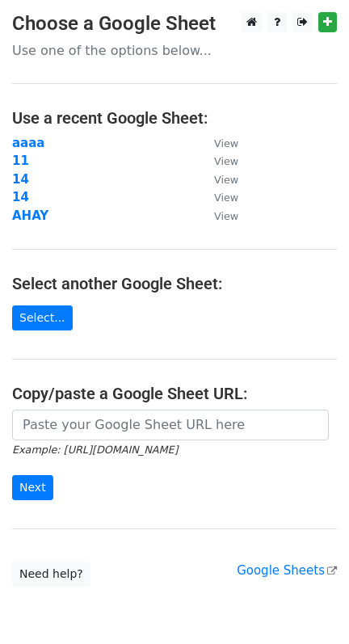  Describe the element at coordinates (30, 215) in the screenshot. I see `a: AHAY` at that location.